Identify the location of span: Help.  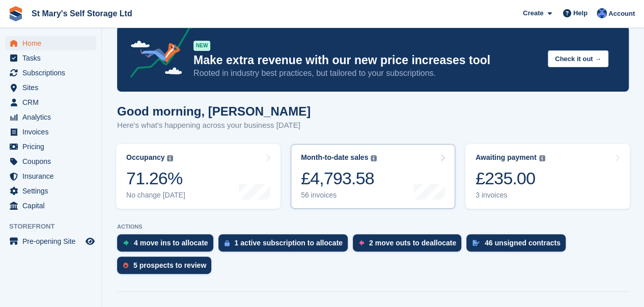
(580, 13).